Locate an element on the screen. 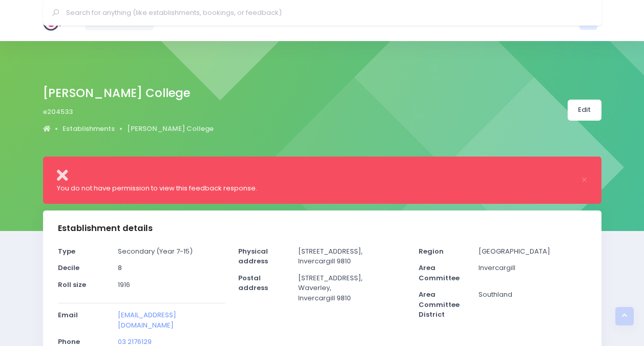  strong: Decile is located at coordinates (69, 267).